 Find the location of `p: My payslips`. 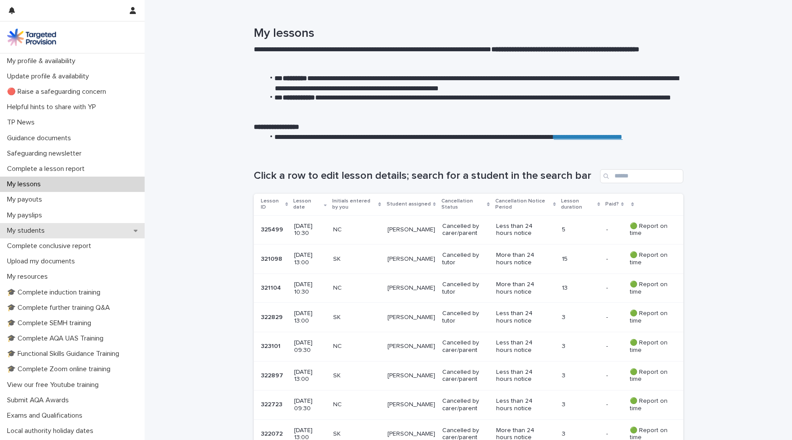

p: My payslips is located at coordinates (26, 215).